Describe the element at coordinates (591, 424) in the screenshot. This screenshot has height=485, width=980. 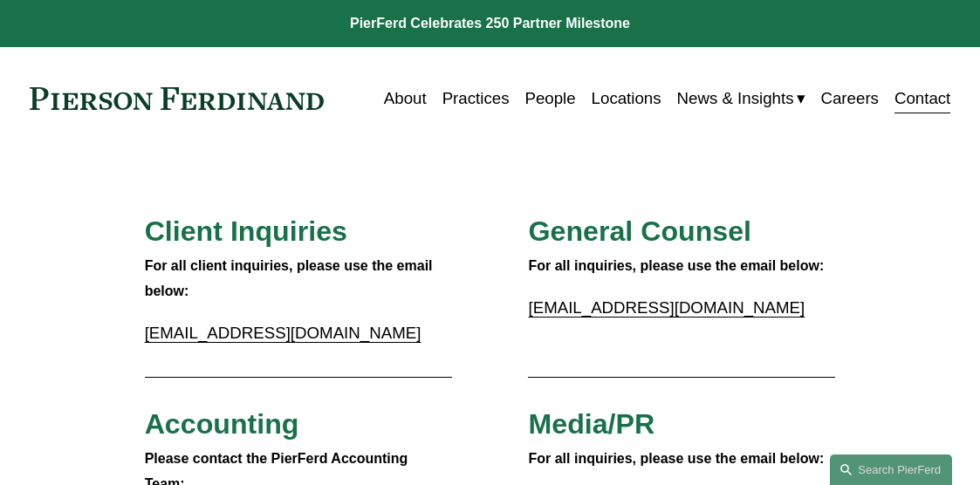
I see `span: Media/PR` at that location.